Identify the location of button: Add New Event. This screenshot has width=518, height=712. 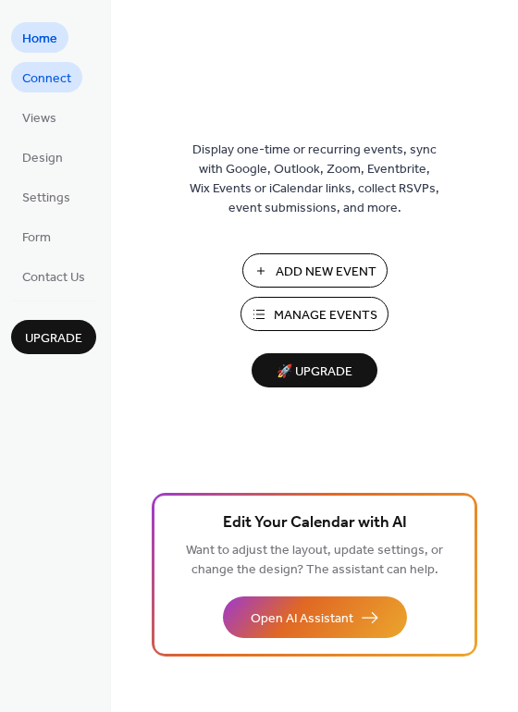
(315, 270).